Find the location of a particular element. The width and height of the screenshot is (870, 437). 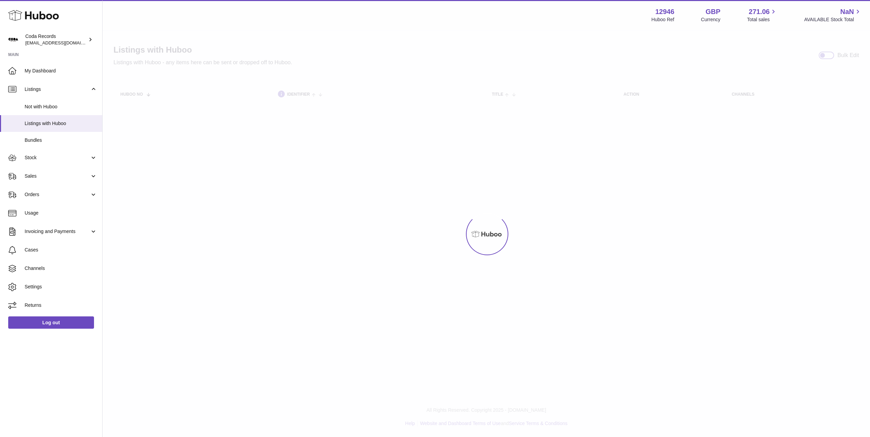

span: 271.06 is located at coordinates (759, 12).